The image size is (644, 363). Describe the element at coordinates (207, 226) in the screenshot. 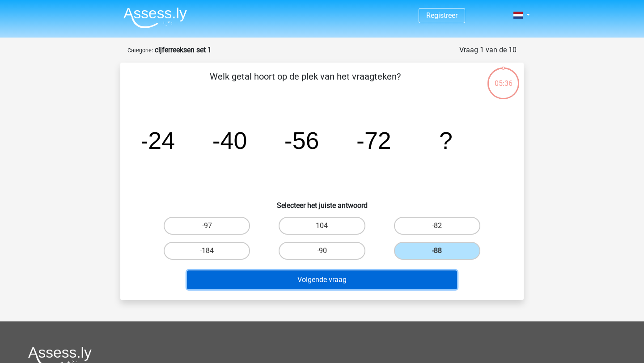

I see `label: -97` at that location.